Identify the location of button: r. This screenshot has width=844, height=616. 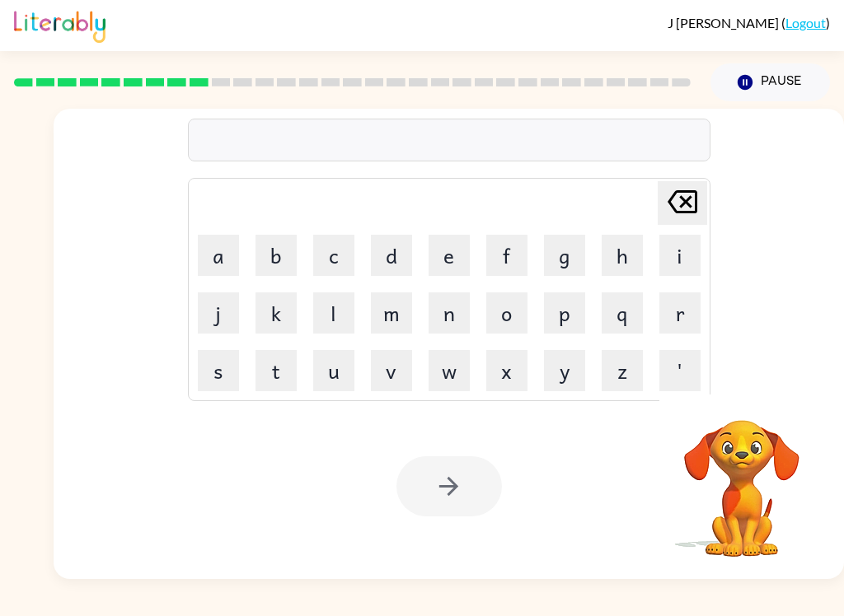
(680, 313).